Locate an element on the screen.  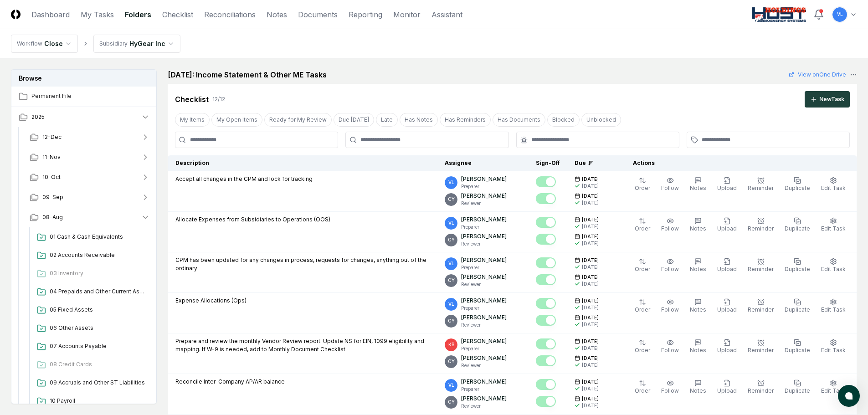
span: 06 Other Assets is located at coordinates (98, 328).